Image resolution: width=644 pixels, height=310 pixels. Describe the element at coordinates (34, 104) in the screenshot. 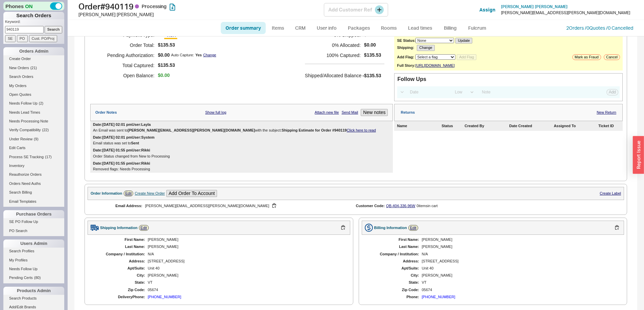

I see `a: Needs Follow Up(2)` at that location.